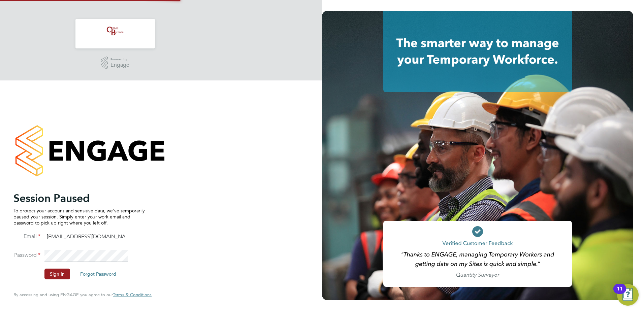 Image resolution: width=644 pixels, height=311 pixels. I want to click on a: Terms & Conditions, so click(132, 295).